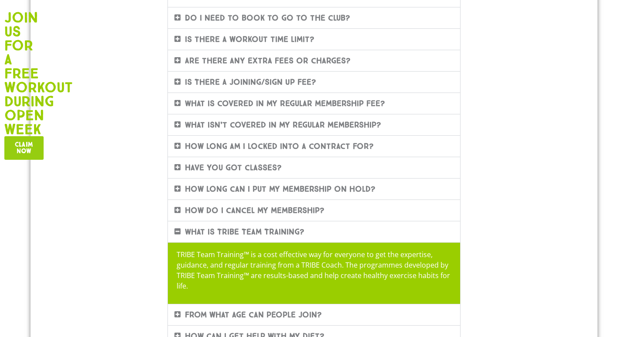 This screenshot has width=628, height=337. What do you see at coordinates (314, 18) in the screenshot?
I see `div: Do I need to book to go to the club?` at bounding box center [314, 18].